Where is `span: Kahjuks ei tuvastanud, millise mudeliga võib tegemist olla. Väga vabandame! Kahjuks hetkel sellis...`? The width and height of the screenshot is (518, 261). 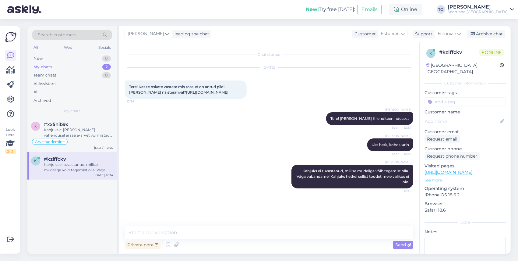
span: Kahjuks ei tuvastanud, millise mudeliga võib tegemist olla. Väga vabandame! Kahjuks hetkel sellis... is located at coordinates (353, 176).